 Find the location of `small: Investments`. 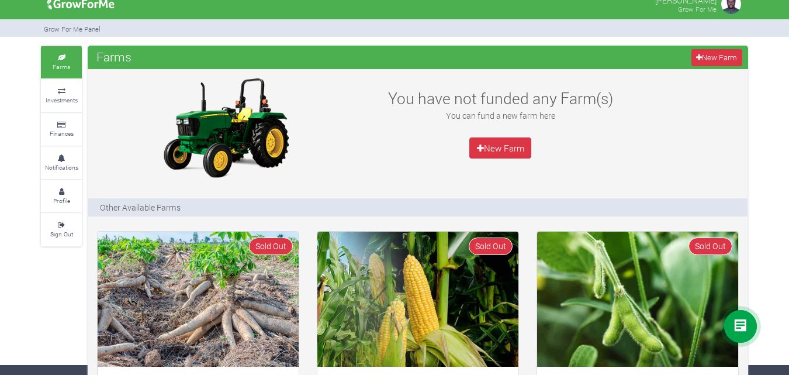

small: Investments is located at coordinates (61, 100).